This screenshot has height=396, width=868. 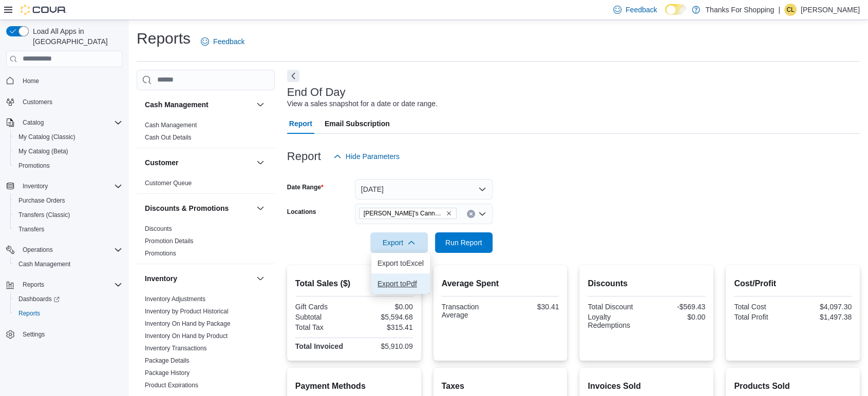 I want to click on div: $1,497.38, so click(x=823, y=318).